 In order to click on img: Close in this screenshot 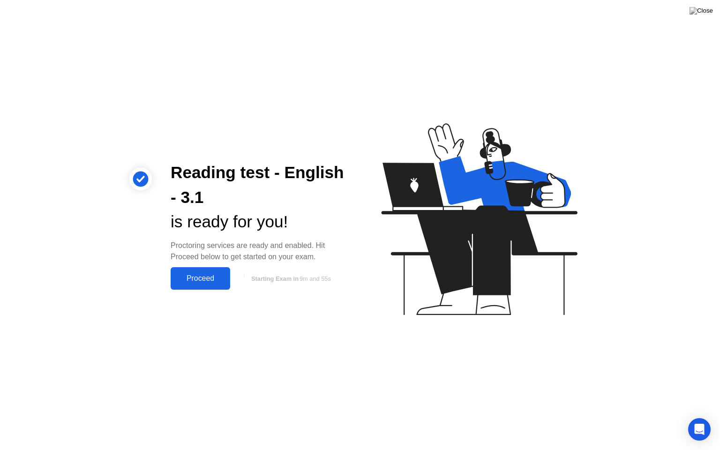, I will do `click(701, 11)`.